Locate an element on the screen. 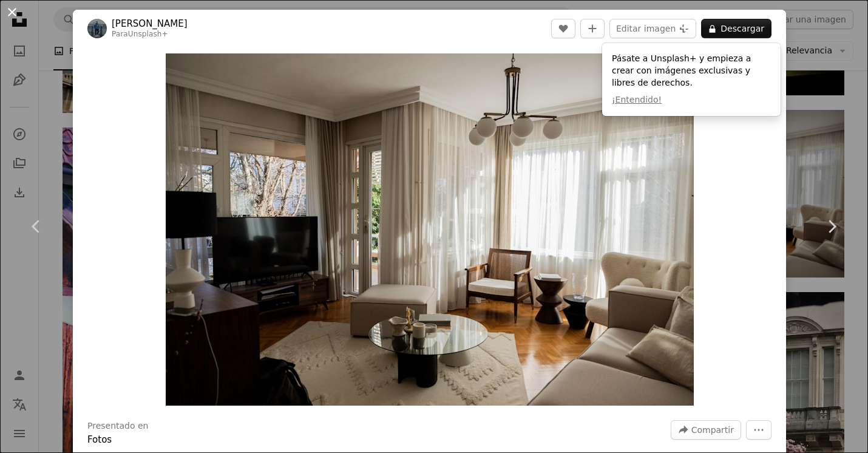 The height and width of the screenshot is (453, 868). img: Ve al perfil de Faruk Tokluoğlu is located at coordinates (97, 29).